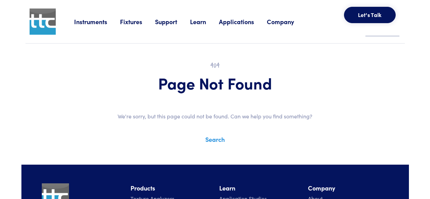 The image size is (430, 199). Describe the element at coordinates (171, 188) in the screenshot. I see `li: Products` at that location.